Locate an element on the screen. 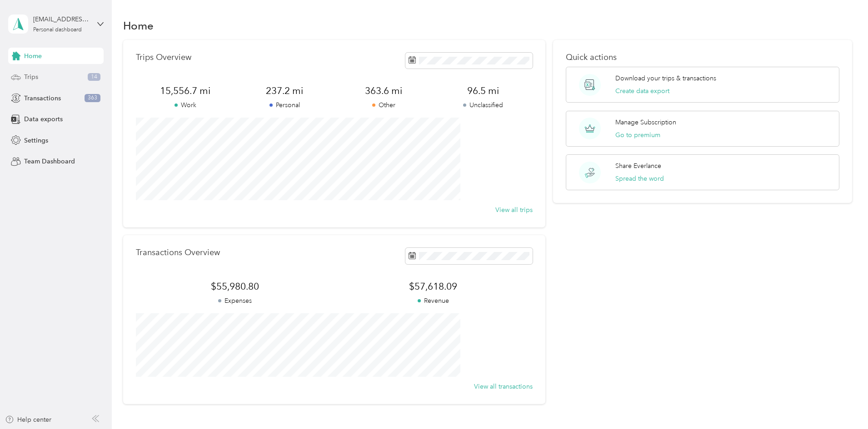 The width and height of the screenshot is (868, 429). span: 363.6 mi is located at coordinates (383, 91).